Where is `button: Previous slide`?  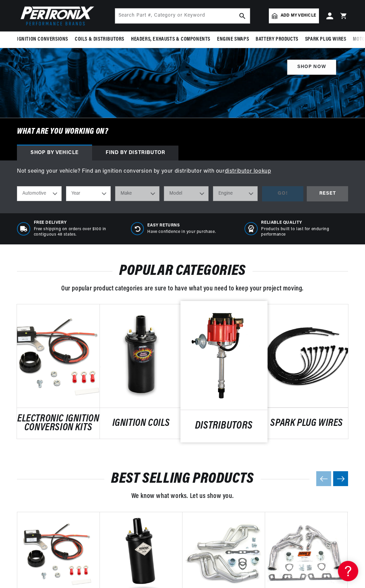
button: Previous slide is located at coordinates (324, 479).